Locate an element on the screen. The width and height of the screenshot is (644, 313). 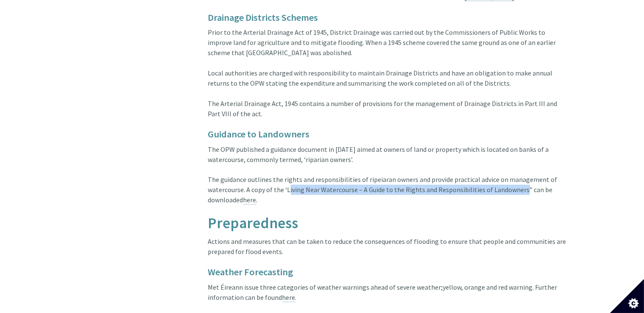
div: Met Éireann issue three categories of weather warnings ahead of severe weather; . Further informa... is located at coordinates (389, 297).